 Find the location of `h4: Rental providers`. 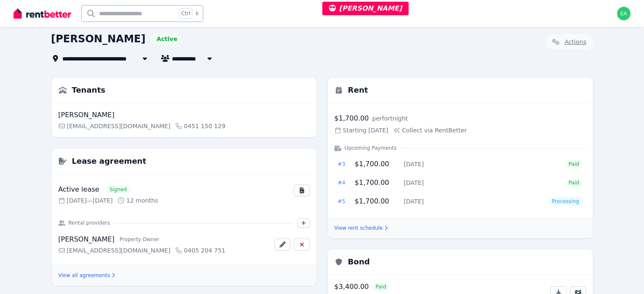

h4: Rental providers is located at coordinates (89, 223).